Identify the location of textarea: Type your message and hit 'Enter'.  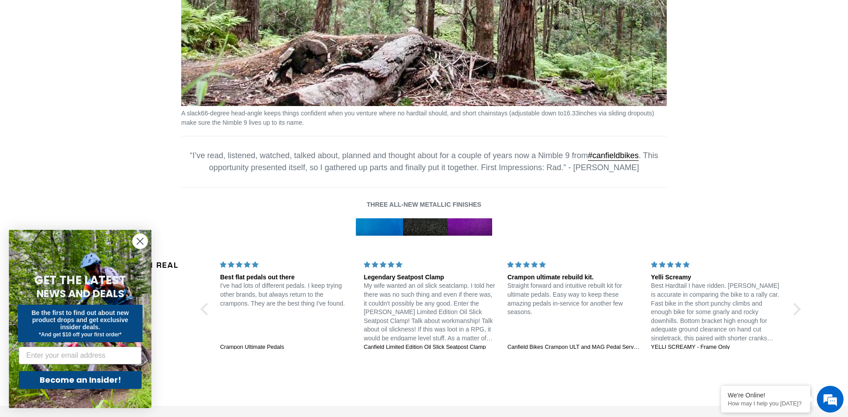
(87, 259).